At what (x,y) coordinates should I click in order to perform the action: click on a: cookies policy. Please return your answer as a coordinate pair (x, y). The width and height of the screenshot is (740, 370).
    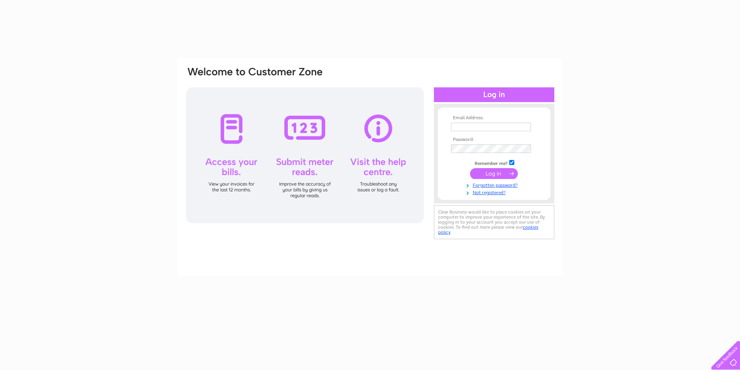
    Looking at the image, I should click on (488, 230).